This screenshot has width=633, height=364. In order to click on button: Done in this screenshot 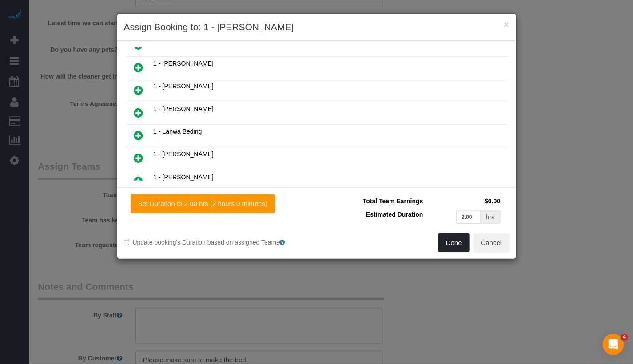, I will do `click(454, 243)`.